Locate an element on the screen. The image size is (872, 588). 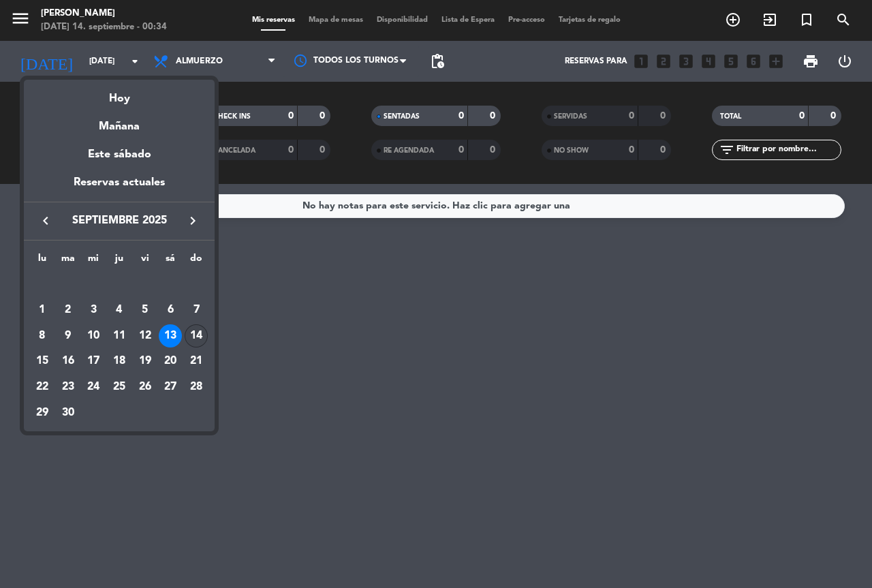
th: miércoles is located at coordinates (93, 261).